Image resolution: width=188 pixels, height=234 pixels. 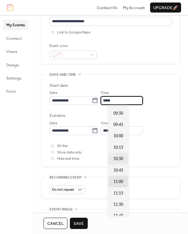 What do you see at coordinates (118, 159) in the screenshot?
I see `span: 10:30` at bounding box center [118, 159].